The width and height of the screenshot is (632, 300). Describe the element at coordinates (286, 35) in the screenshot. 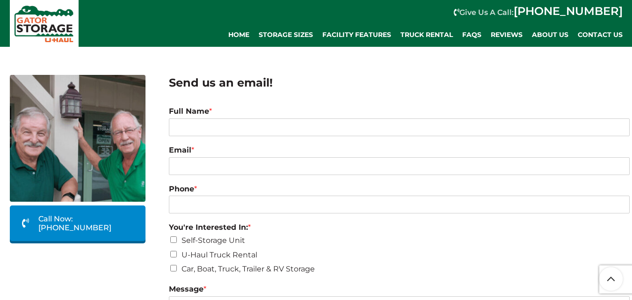

I see `a: Storage Sizes` at that location.